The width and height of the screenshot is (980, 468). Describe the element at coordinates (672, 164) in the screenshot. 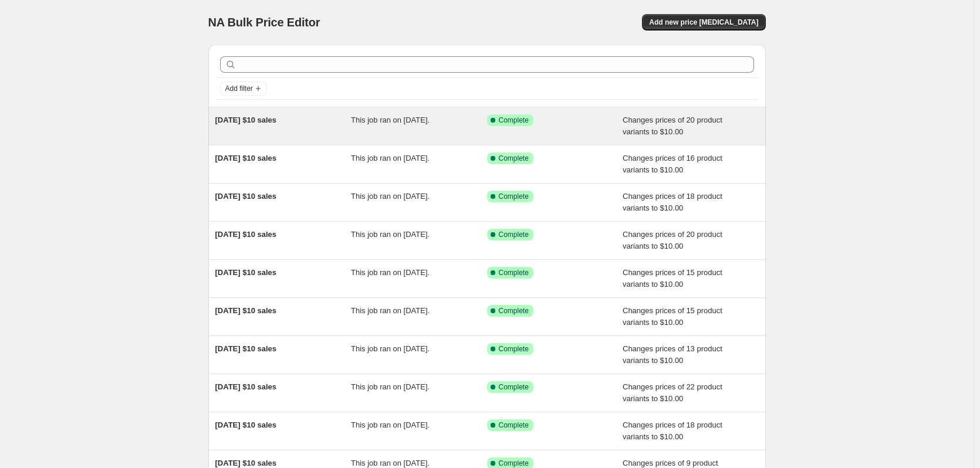

I see `span: Changes prices of 16 product variants to $10.00` at that location.